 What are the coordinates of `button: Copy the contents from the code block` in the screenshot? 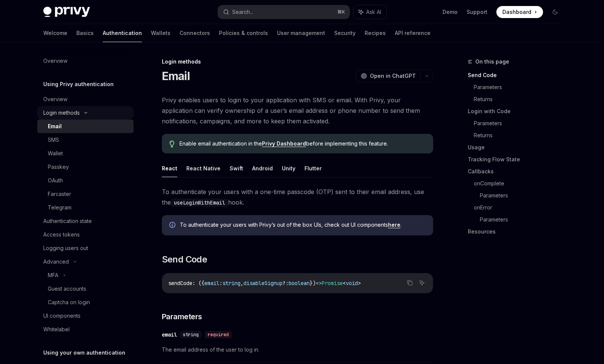 It's located at (410, 283).